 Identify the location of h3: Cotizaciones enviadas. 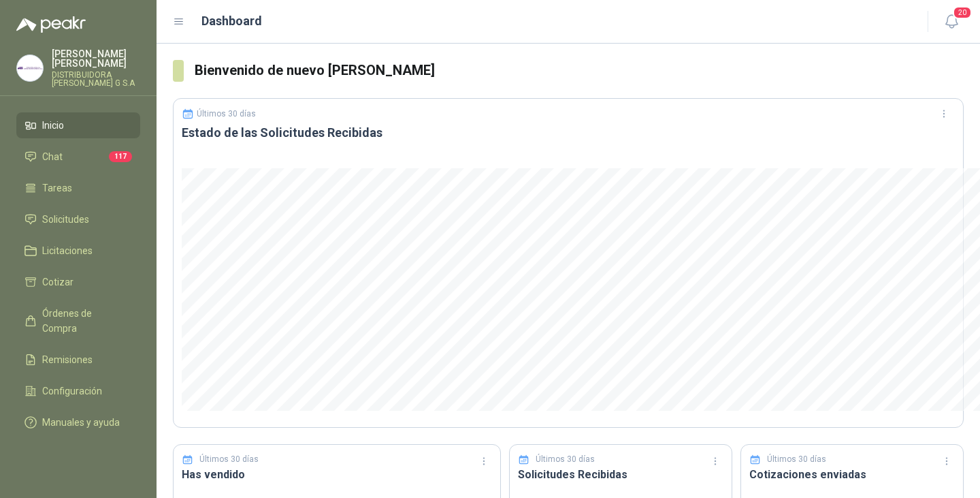
(852, 474).